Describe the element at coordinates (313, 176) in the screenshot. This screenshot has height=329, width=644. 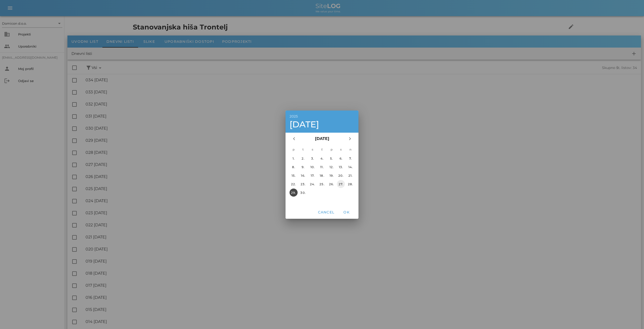
I see `button: 17.` at that location.